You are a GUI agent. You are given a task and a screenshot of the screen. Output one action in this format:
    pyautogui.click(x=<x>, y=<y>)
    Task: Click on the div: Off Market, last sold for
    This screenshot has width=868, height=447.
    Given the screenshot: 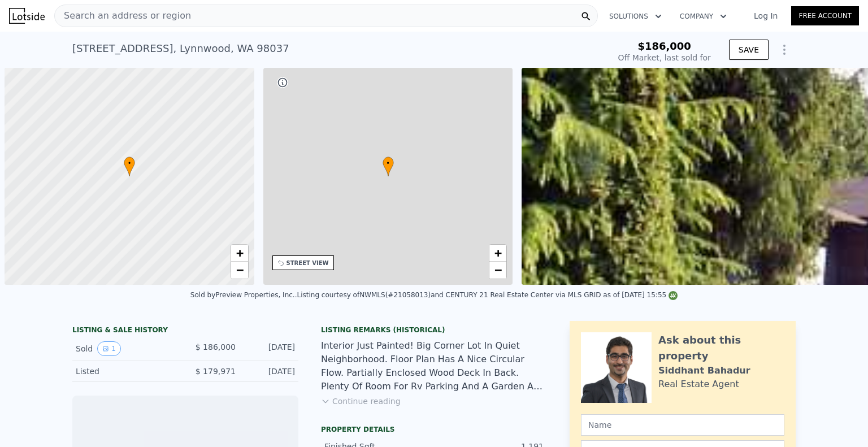 What is the action you would take?
    pyautogui.click(x=664, y=57)
    